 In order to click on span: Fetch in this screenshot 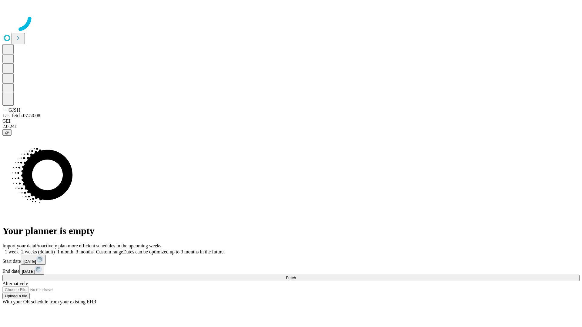, I will do `click(291, 278)`.